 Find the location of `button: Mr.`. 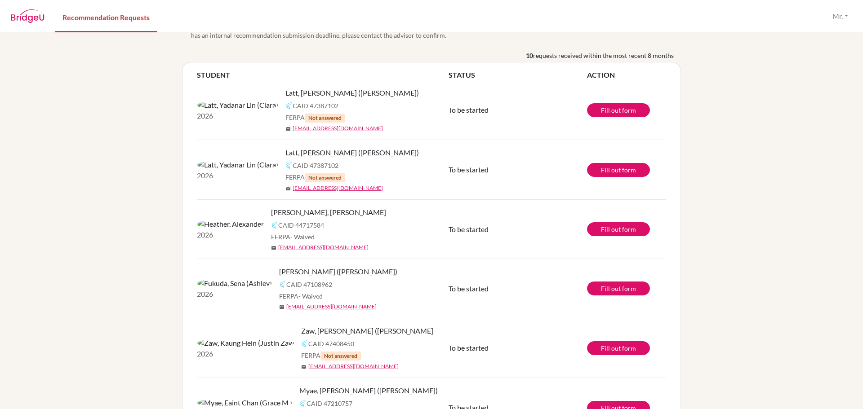

button: Mr. is located at coordinates (840, 16).